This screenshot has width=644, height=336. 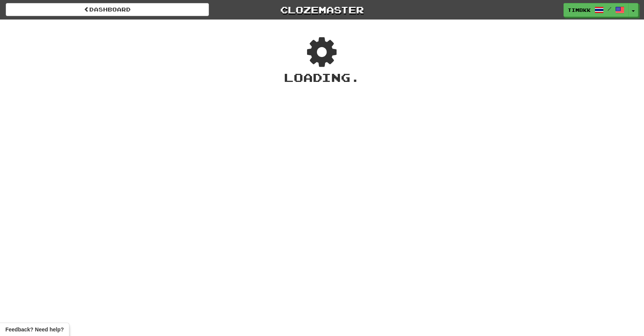 What do you see at coordinates (579, 10) in the screenshot?
I see `span: timbkk` at bounding box center [579, 10].